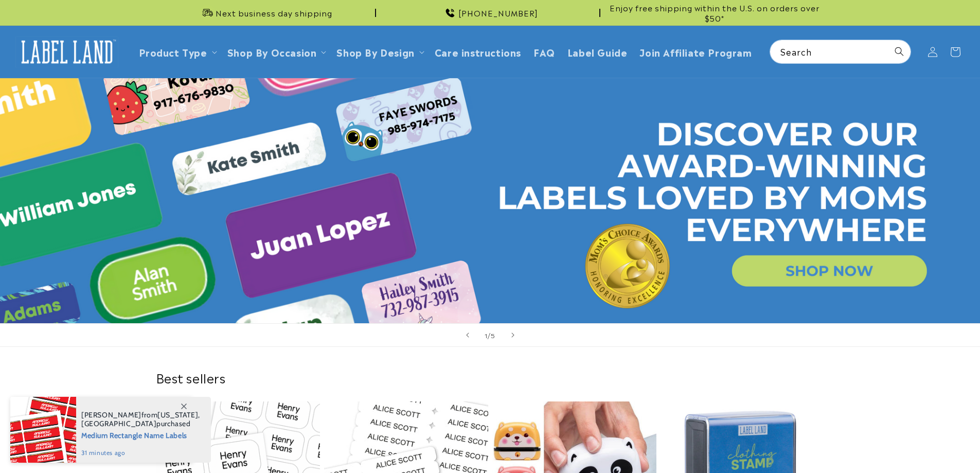  I want to click on span: Care instructions, so click(478, 51).